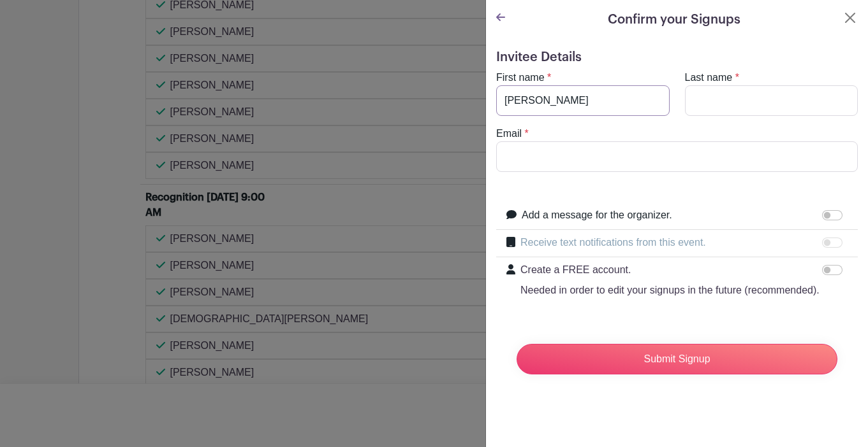 This screenshot has width=868, height=447. I want to click on label: Email, so click(508, 133).